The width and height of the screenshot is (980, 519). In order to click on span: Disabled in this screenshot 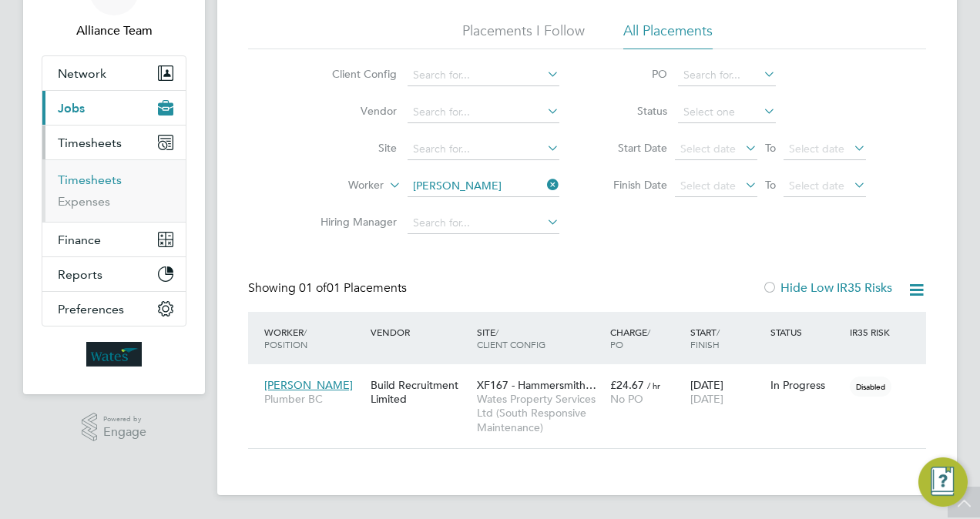, I will do `click(871, 386)`.